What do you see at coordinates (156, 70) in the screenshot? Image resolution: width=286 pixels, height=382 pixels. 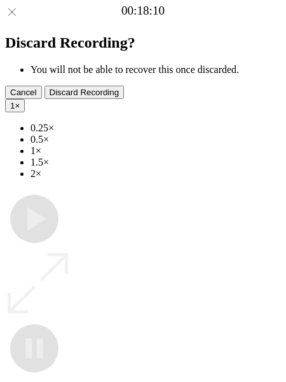 I see `li: You will not be able to recover this once discarded.` at bounding box center [156, 70].